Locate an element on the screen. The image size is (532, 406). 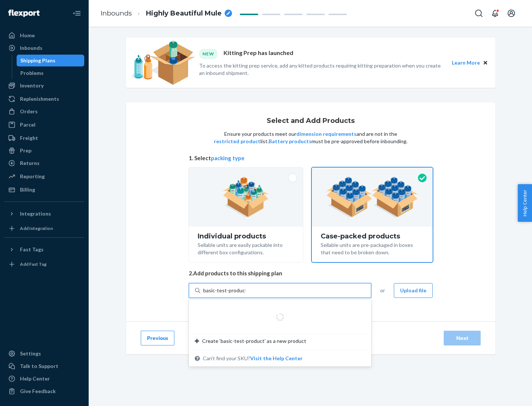
div: Individual products is located at coordinates (246, 236).